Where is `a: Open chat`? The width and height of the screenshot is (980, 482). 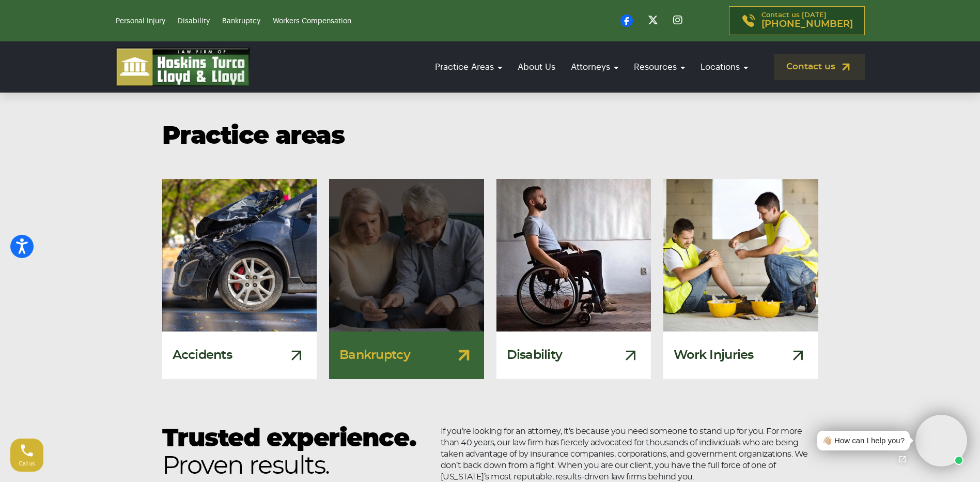 a: Open chat is located at coordinates (902, 459).